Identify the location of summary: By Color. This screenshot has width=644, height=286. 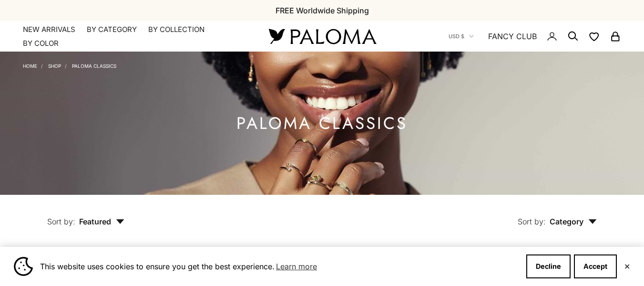
(41, 44).